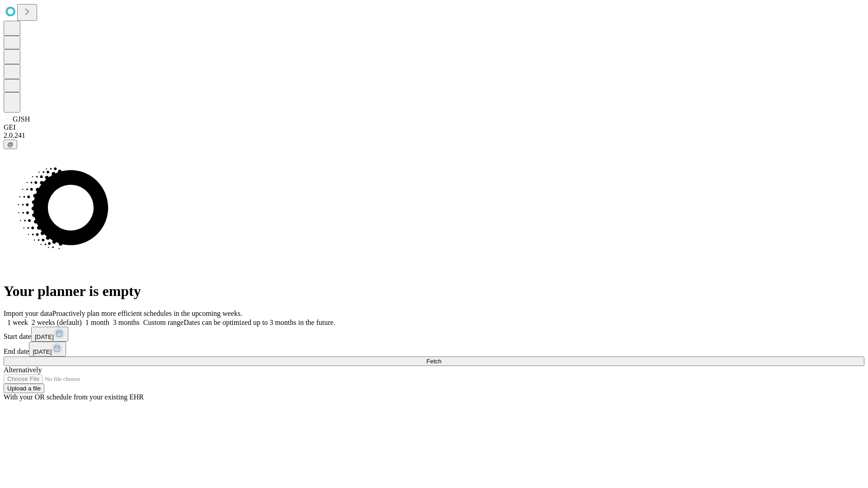 This screenshot has width=868, height=488. Describe the element at coordinates (21, 119) in the screenshot. I see `span: GJSH` at that location.